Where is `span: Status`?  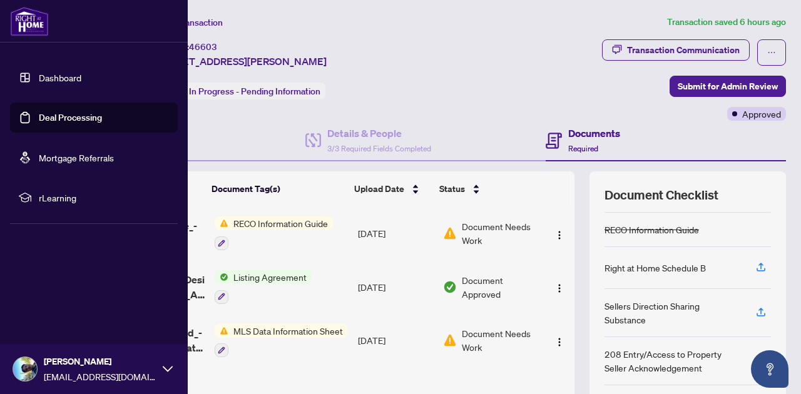
span: Status is located at coordinates (452, 189).